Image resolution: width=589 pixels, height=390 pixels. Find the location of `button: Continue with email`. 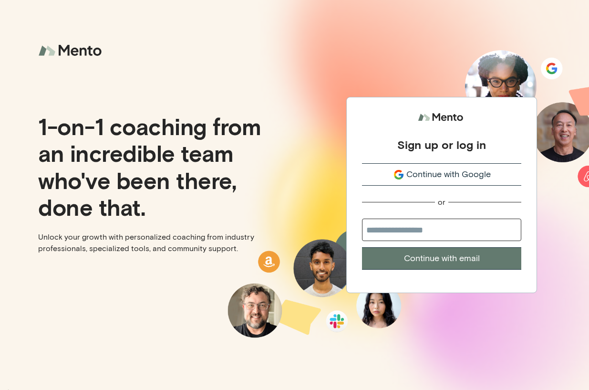

button: Continue with email is located at coordinates (442, 258).